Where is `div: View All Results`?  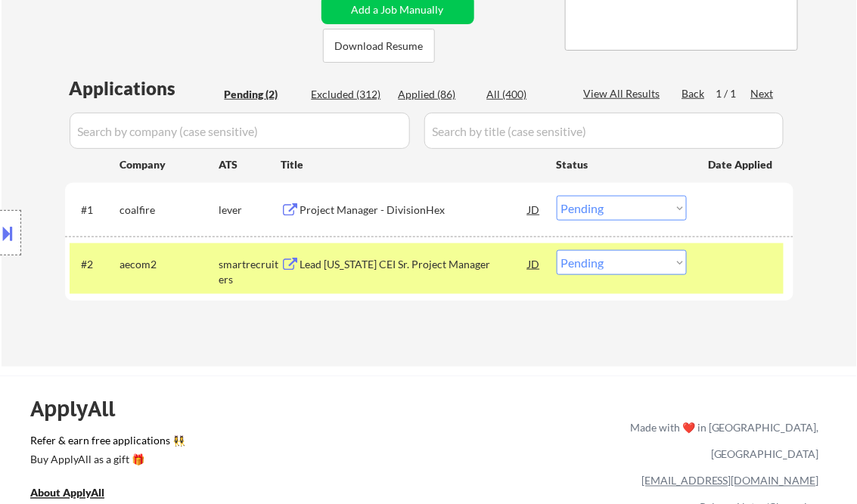 div: View All Results is located at coordinates (624, 94).